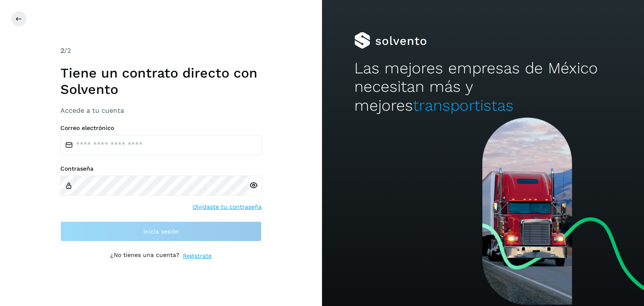 The width and height of the screenshot is (644, 306). I want to click on span: transportistas, so click(464, 105).